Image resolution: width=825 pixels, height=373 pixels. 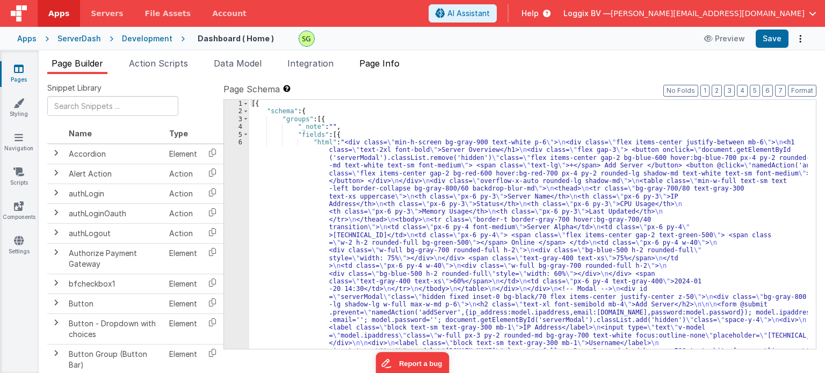 I want to click on span: Integration, so click(x=310, y=63).